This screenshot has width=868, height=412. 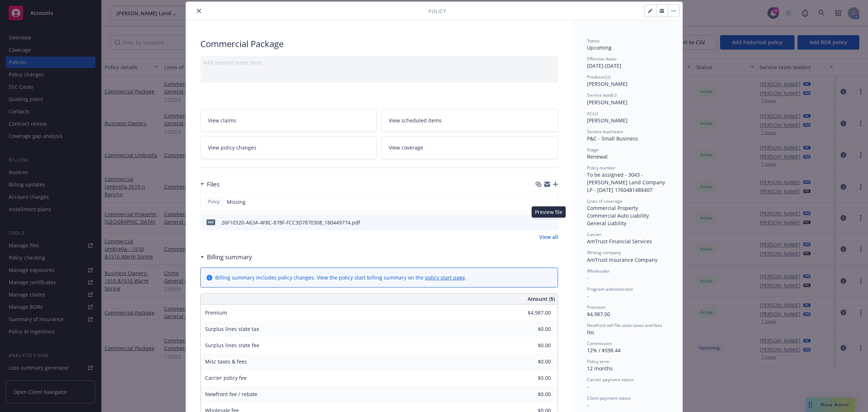 I want to click on span: Program administrator, so click(x=611, y=289).